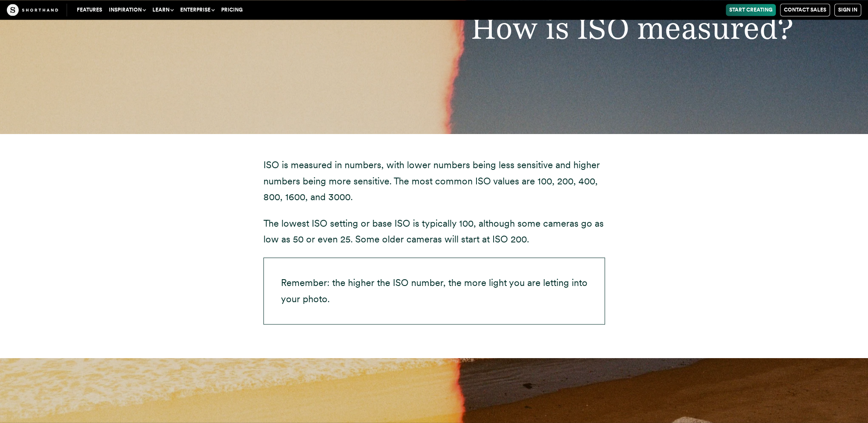 This screenshot has width=868, height=423. I want to click on button: Inspiration, so click(128, 10).